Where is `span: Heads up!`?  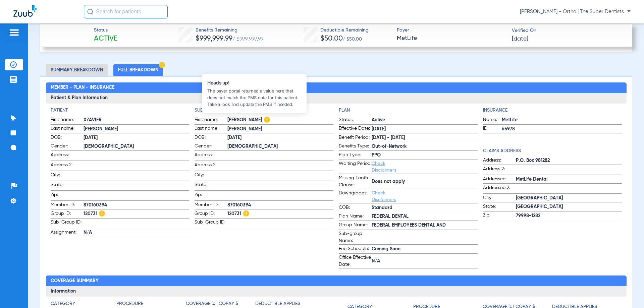
span: Heads up! is located at coordinates (254, 82).